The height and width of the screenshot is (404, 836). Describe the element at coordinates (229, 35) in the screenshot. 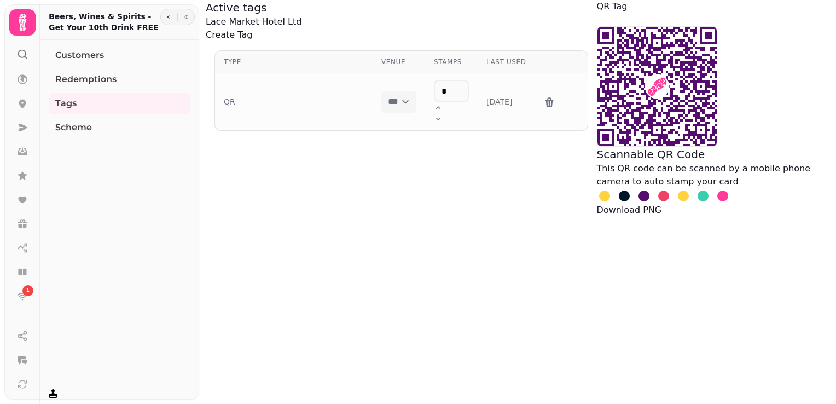

I see `button: Create Tag` at that location.